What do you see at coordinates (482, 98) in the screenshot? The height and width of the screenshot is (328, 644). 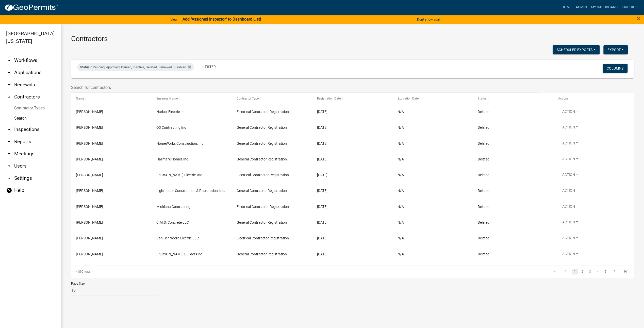 I see `span: Status` at bounding box center [482, 98].